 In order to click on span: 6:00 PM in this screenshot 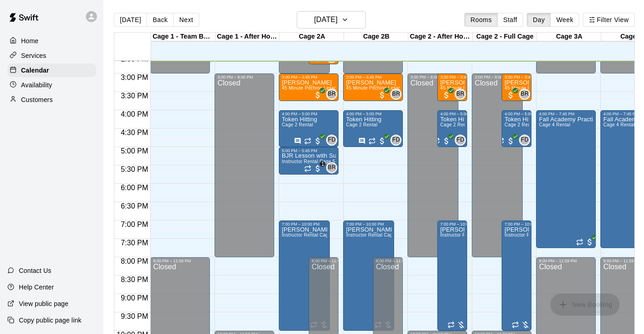, I will do `click(134, 188)`.